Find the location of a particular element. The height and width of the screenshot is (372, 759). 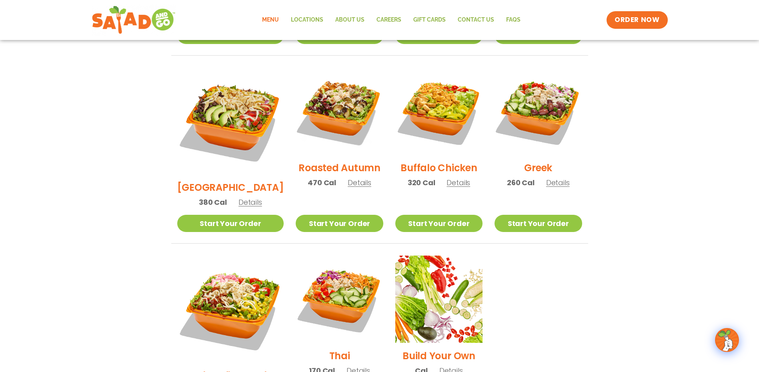

img: Product photo for BBQ Ranch Salad is located at coordinates (230, 121).